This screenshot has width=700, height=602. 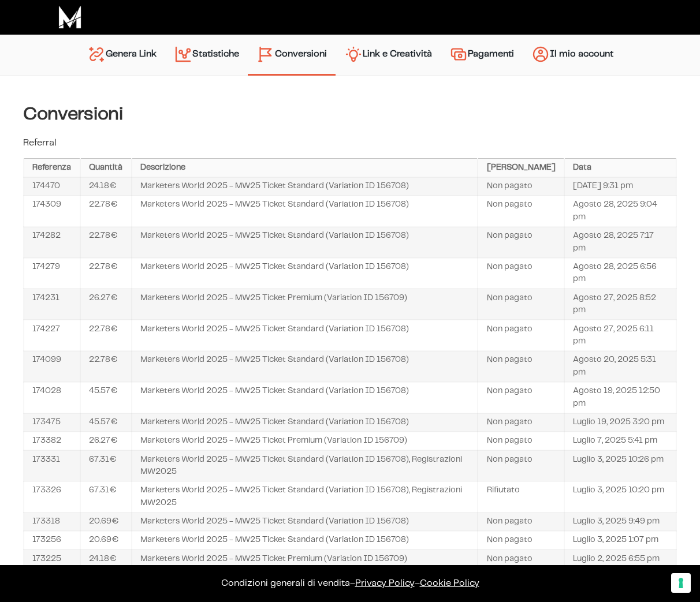 I want to click on a: Il mio account, so click(x=573, y=55).